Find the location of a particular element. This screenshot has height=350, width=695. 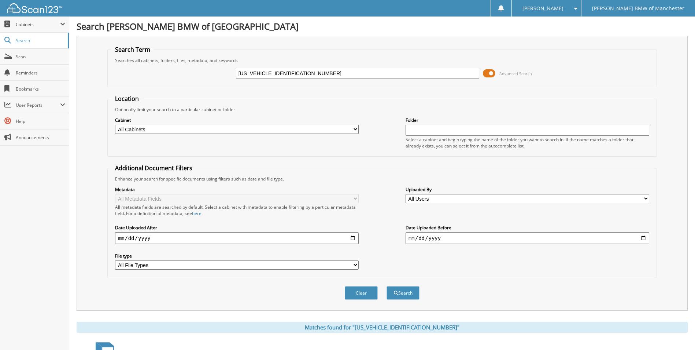

span: Advanced Search is located at coordinates (516, 73).